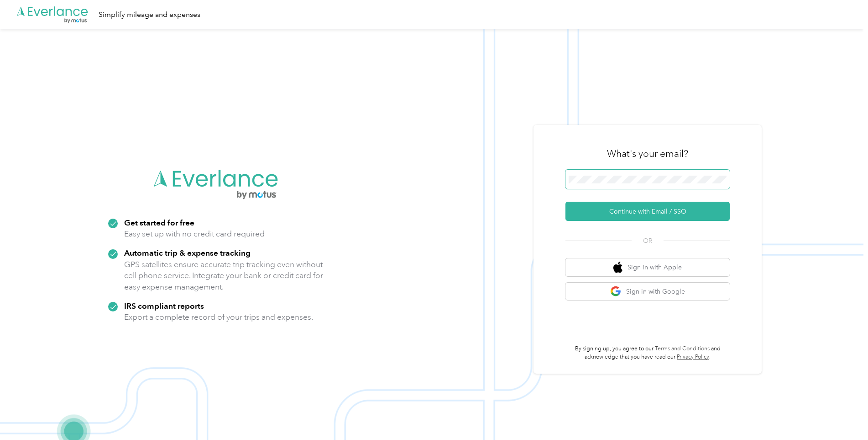 This screenshot has height=440, width=868. I want to click on p: Easy set up with no credit card required, so click(194, 233).